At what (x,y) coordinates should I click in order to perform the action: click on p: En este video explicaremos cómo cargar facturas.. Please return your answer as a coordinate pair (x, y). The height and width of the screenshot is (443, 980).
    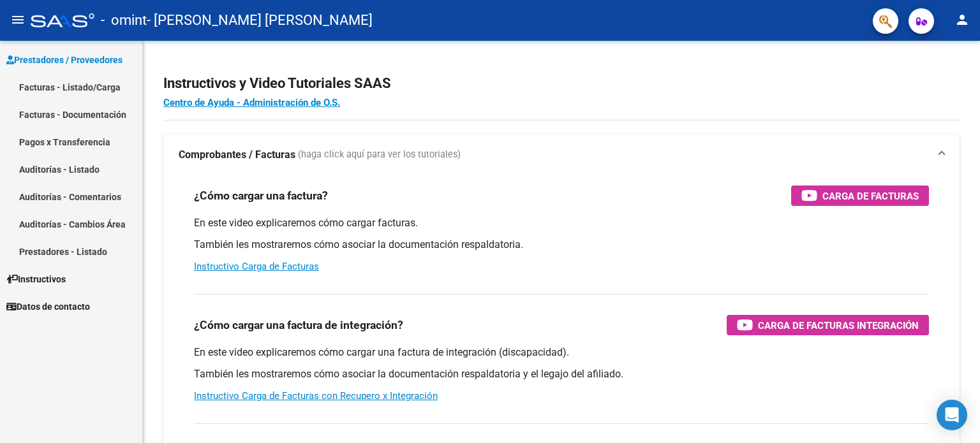
    Looking at the image, I should click on (561, 223).